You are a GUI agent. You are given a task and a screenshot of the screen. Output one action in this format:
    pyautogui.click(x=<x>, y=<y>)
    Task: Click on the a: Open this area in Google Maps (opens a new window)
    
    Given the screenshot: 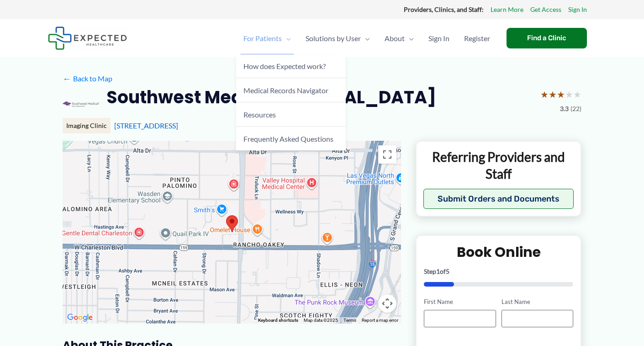 What is the action you would take?
    pyautogui.click(x=80, y=317)
    